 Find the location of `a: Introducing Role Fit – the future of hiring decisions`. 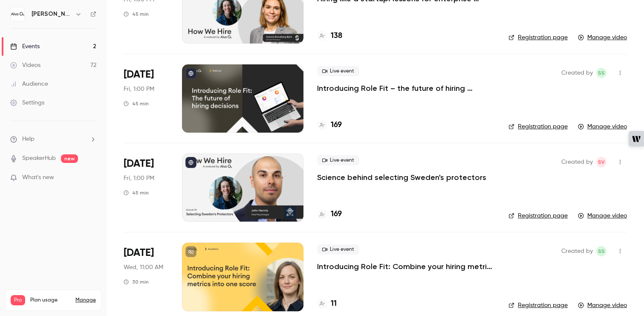

a: Introducing Role Fit – the future of hiring decisions is located at coordinates (406, 88).